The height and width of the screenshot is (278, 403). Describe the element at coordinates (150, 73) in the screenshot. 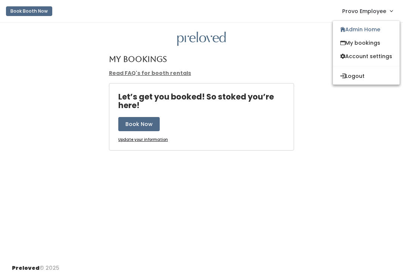

I see `a: Read FAQ's for booth rentals` at that location.